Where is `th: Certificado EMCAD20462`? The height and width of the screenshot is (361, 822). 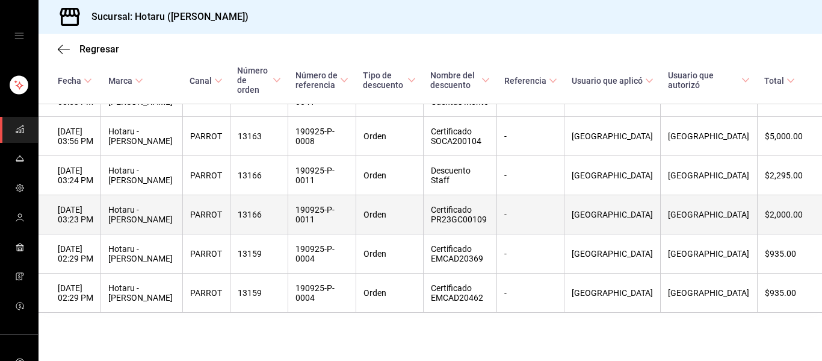 th: Certificado EMCAD20462 is located at coordinates (460, 293).